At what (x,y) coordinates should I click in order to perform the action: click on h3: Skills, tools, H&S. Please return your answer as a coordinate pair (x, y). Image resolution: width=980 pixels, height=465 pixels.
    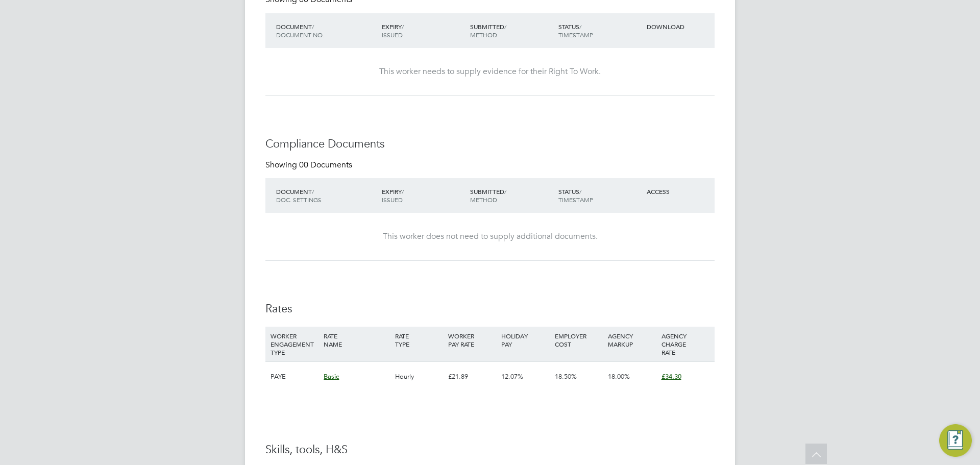
    Looking at the image, I should click on (490, 450).